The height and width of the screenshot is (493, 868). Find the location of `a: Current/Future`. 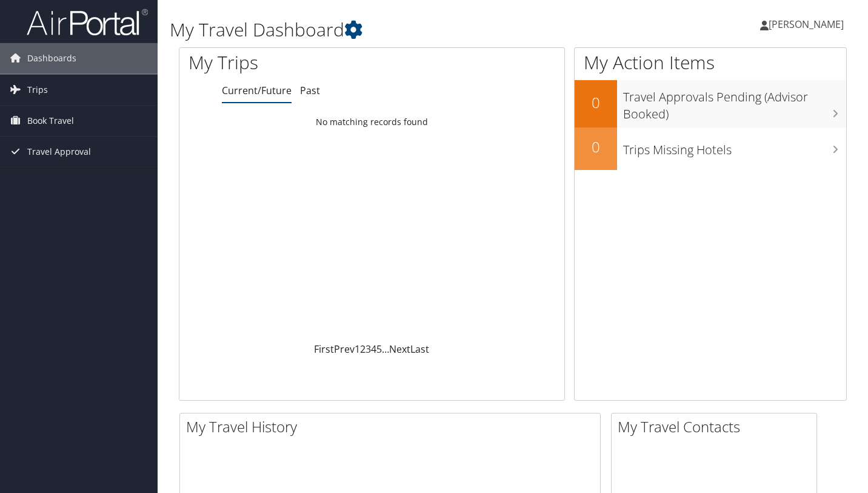

a: Current/Future is located at coordinates (257, 90).